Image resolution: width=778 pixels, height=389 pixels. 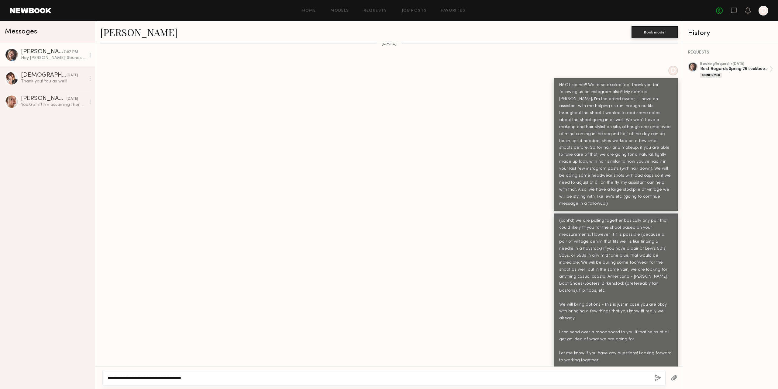 I want to click on a: Requests, so click(x=375, y=11).